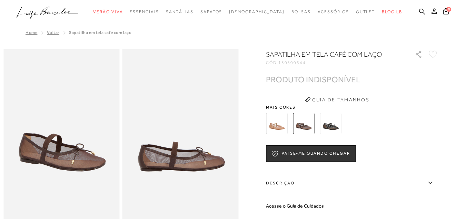 This screenshot has width=466, height=219. I want to click on span: Essenciais, so click(144, 12).